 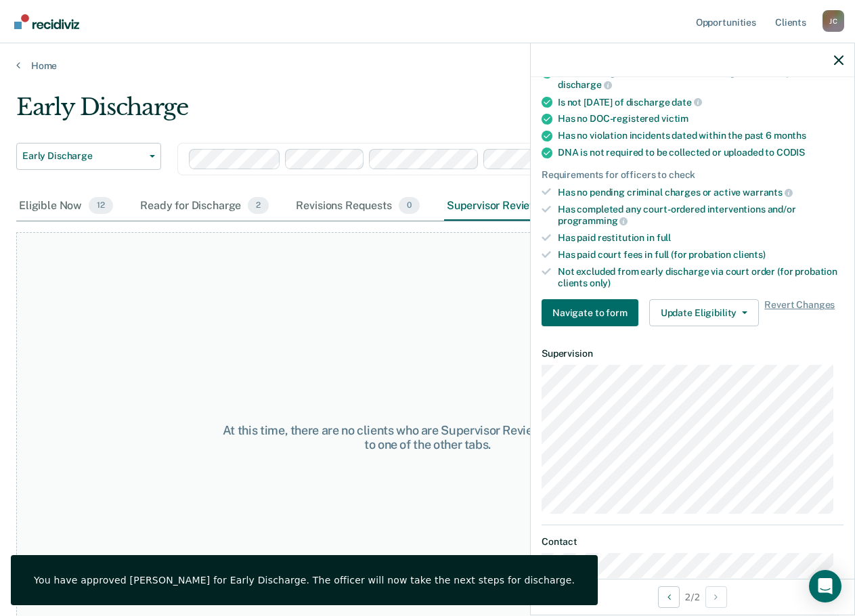 I want to click on button: Update Eligibility, so click(x=704, y=313).